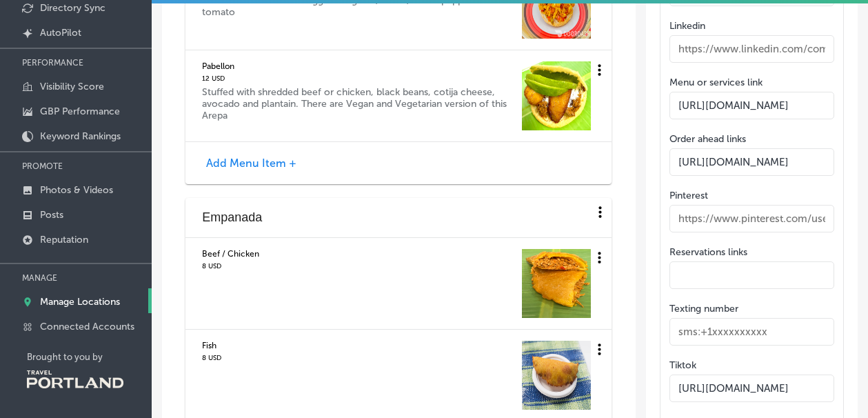  What do you see at coordinates (556, 96) in the screenshot?
I see `img: 166804701883387fe6-cece-47e8-8fae-37774beff5f5_2022-11-09.jpg` at bounding box center [556, 96].